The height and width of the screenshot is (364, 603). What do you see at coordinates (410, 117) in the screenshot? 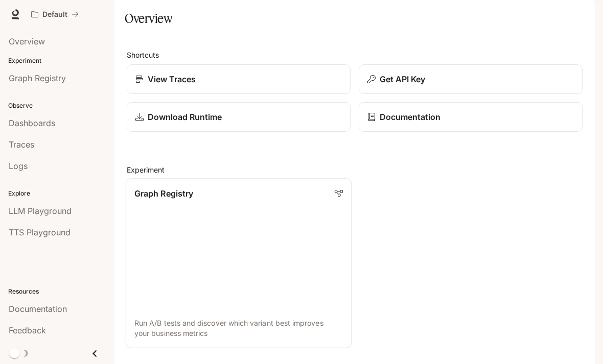
I see `p: Documentation` at bounding box center [410, 117].